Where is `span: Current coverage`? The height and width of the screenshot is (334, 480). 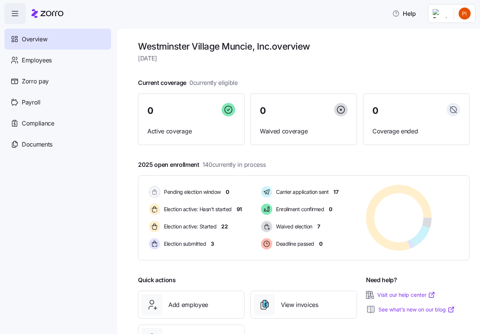
span: Current coverage is located at coordinates (188, 83).